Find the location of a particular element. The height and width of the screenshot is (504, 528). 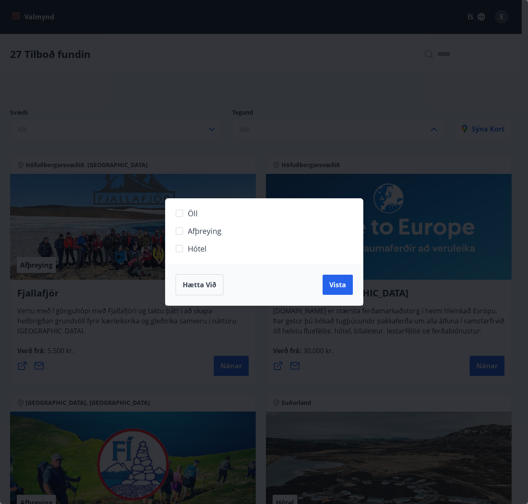

button: Vista is located at coordinates (338, 285).